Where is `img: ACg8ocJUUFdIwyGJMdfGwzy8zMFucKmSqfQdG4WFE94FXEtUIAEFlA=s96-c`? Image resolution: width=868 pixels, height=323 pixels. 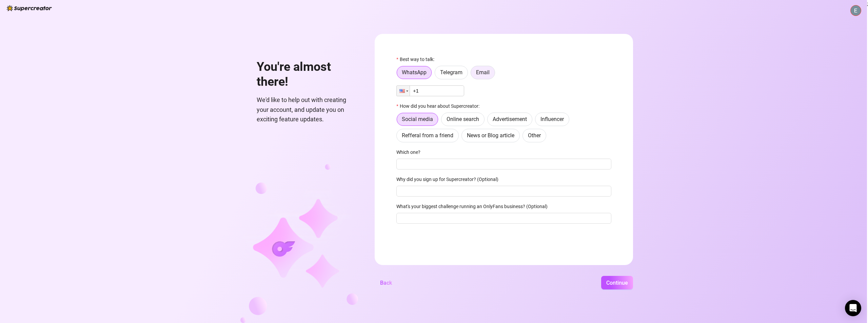 img: ACg8ocJUUFdIwyGJMdfGwzy8zMFucKmSqfQdG4WFE94FXEtUIAEFlA=s96-c is located at coordinates (856, 11).